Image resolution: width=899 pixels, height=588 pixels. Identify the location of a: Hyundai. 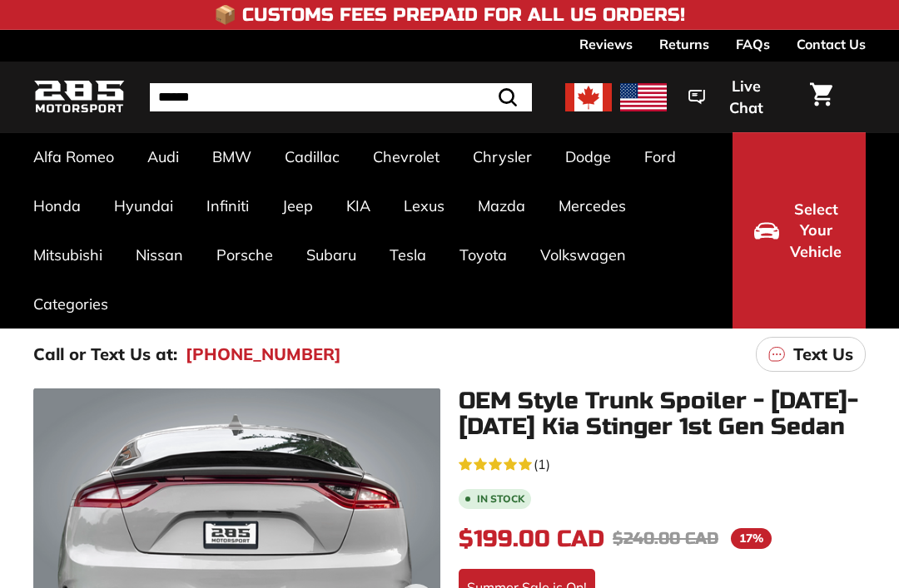
(143, 206).